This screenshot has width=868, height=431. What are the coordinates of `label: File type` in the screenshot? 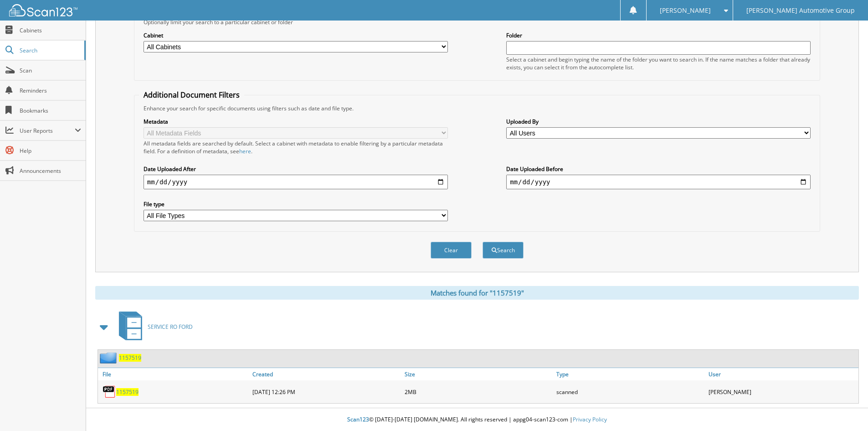 It's located at (296, 204).